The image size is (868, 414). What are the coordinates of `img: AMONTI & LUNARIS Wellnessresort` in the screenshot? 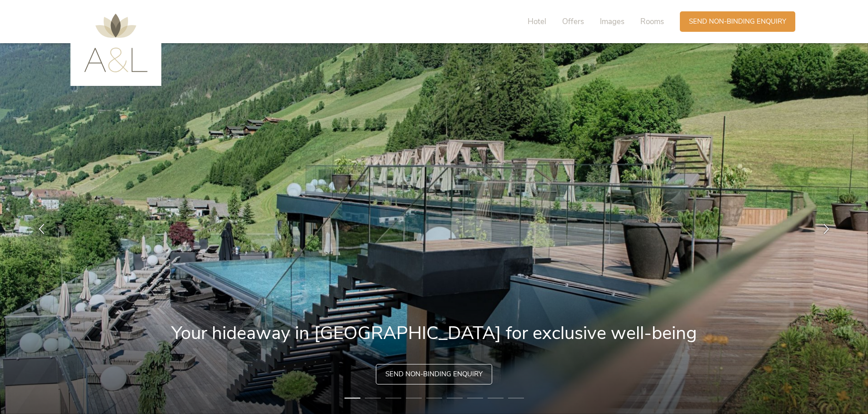 It's located at (116, 43).